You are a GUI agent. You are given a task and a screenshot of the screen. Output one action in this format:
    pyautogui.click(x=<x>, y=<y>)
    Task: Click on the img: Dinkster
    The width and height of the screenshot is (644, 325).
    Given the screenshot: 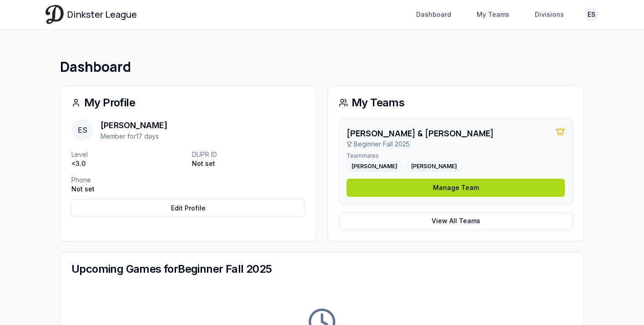 What is the action you would take?
    pyautogui.click(x=55, y=14)
    